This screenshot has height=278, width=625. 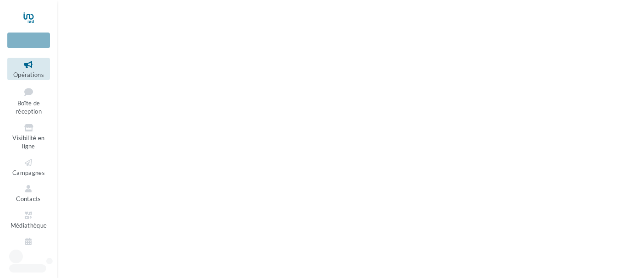 I want to click on span: Médiathèque, so click(x=29, y=225).